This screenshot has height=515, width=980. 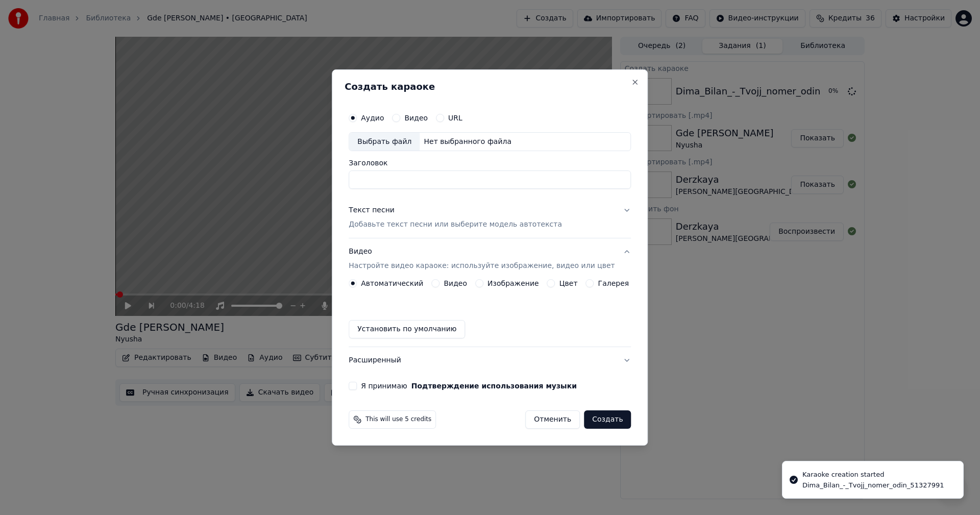 I want to click on div: Текст песни, so click(x=371, y=211).